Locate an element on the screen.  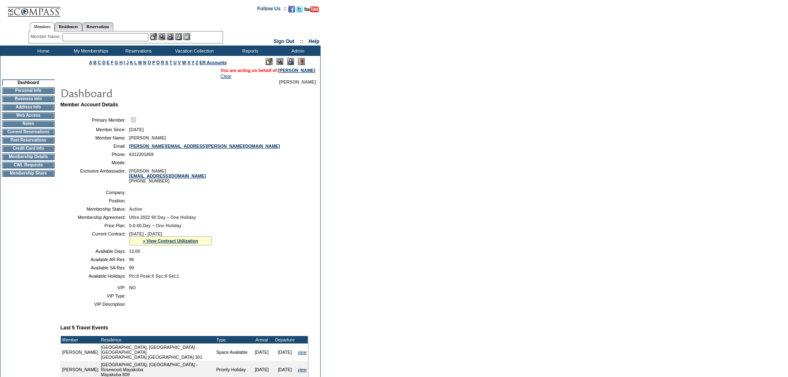
a: G is located at coordinates (116, 62).